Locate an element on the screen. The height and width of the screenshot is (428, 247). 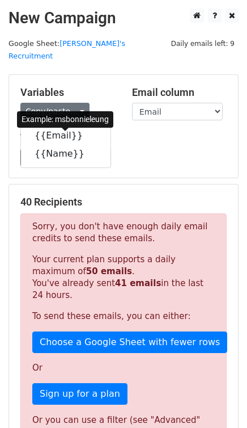
a: Daily emails left: 9 is located at coordinates (203, 43).